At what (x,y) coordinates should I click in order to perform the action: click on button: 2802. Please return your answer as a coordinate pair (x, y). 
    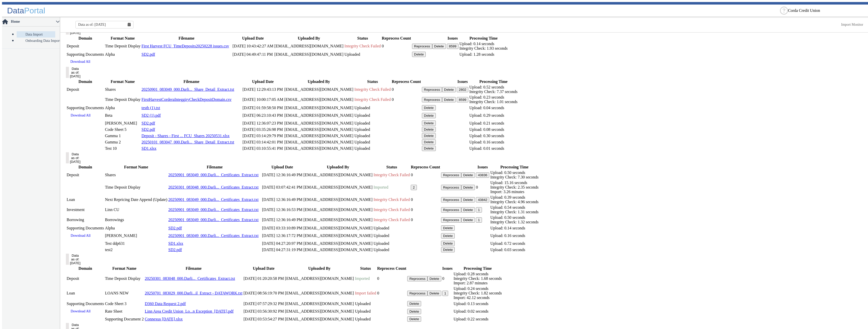
    Looking at the image, I should click on (462, 89).